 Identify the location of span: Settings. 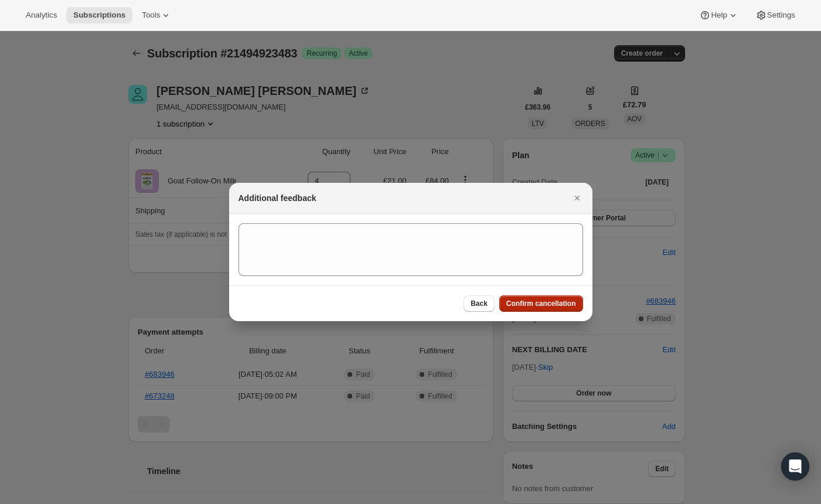
(782, 15).